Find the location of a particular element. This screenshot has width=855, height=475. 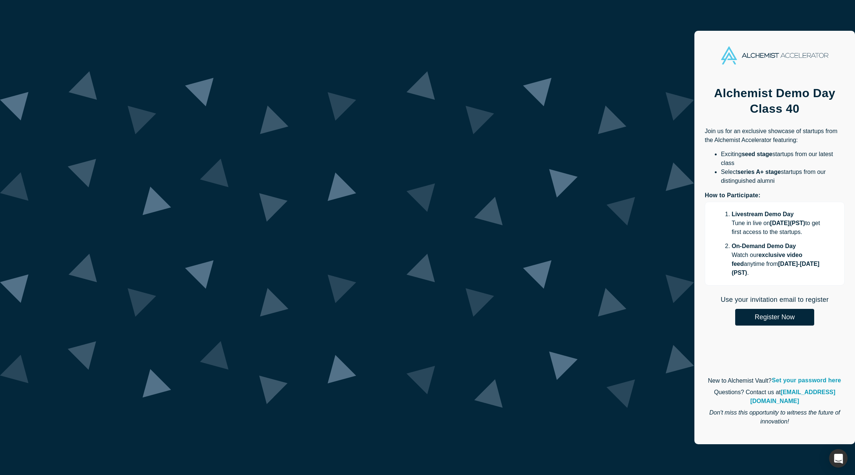

h1: Alchemist Demo Day Class 40 is located at coordinates (774, 101).